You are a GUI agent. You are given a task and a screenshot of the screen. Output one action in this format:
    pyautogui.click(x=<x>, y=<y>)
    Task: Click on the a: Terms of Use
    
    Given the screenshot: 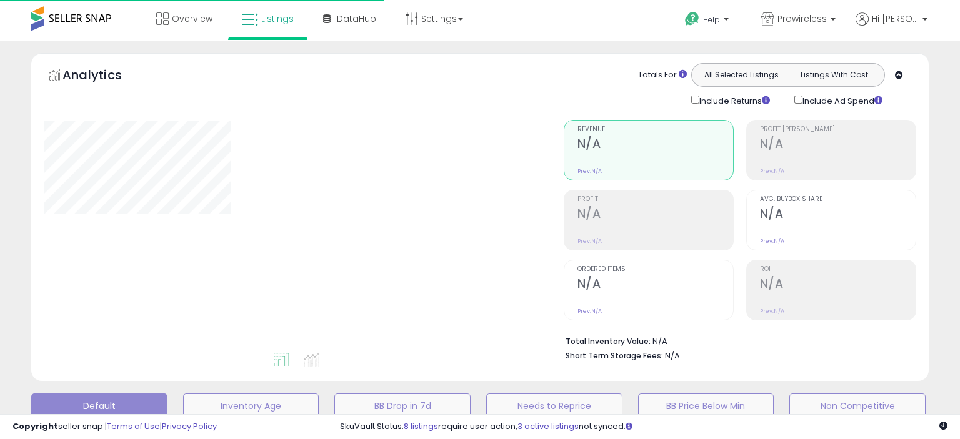 What is the action you would take?
    pyautogui.click(x=133, y=426)
    